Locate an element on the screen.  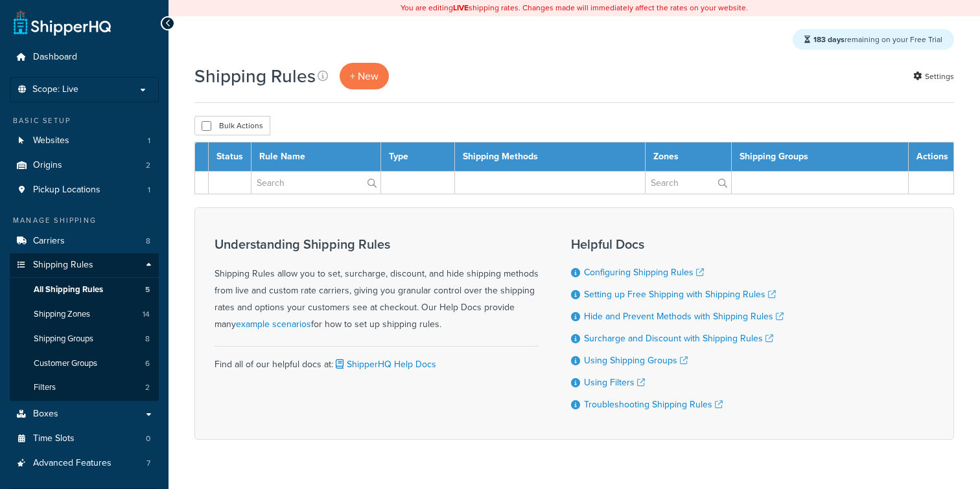
a: Hide and Prevent Methods with Shipping Rules is located at coordinates (684, 316).